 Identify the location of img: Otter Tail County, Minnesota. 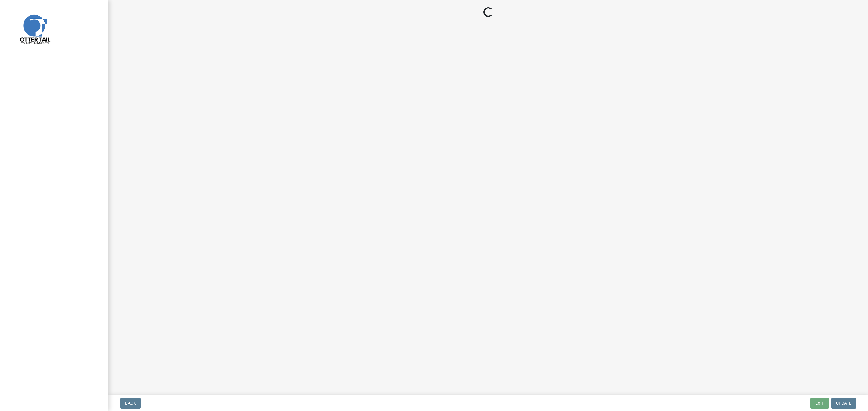
(34, 29).